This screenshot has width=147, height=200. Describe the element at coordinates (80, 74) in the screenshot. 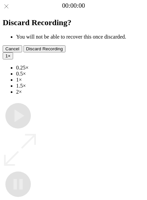

I see `li: 0.5×` at that location.